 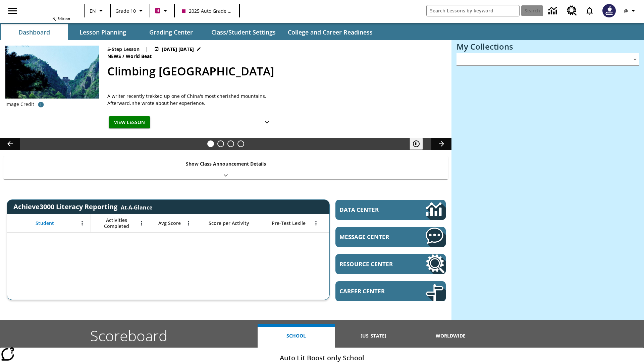 I want to click on span: Activities Completed, so click(x=116, y=223).